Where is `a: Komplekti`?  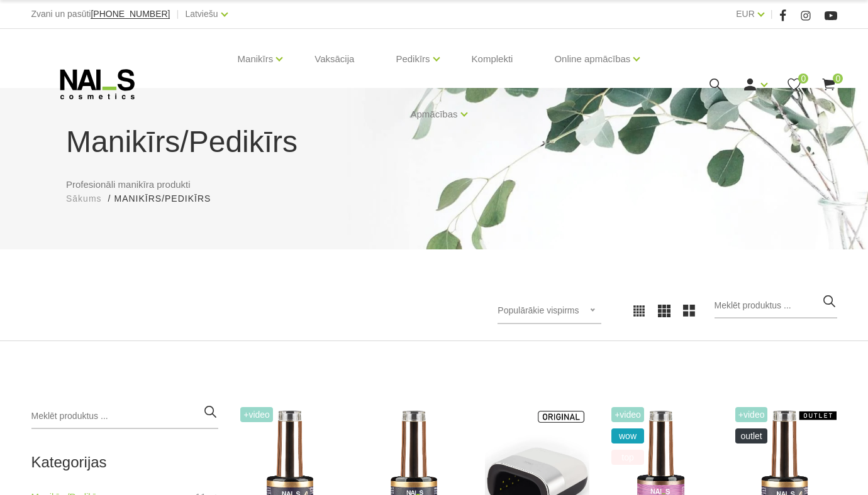
a: Komplekti is located at coordinates (492, 59).